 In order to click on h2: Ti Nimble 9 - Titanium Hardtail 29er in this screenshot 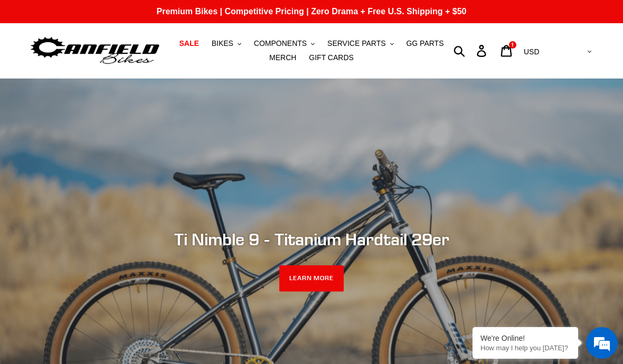, I will do `click(312, 240)`.